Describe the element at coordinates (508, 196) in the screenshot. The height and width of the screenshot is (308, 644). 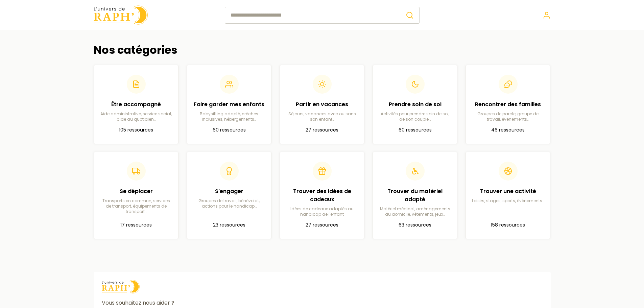
I see `a: Trouver une activitéLoisirs, stages, sports, événements…158 ressources` at that location.